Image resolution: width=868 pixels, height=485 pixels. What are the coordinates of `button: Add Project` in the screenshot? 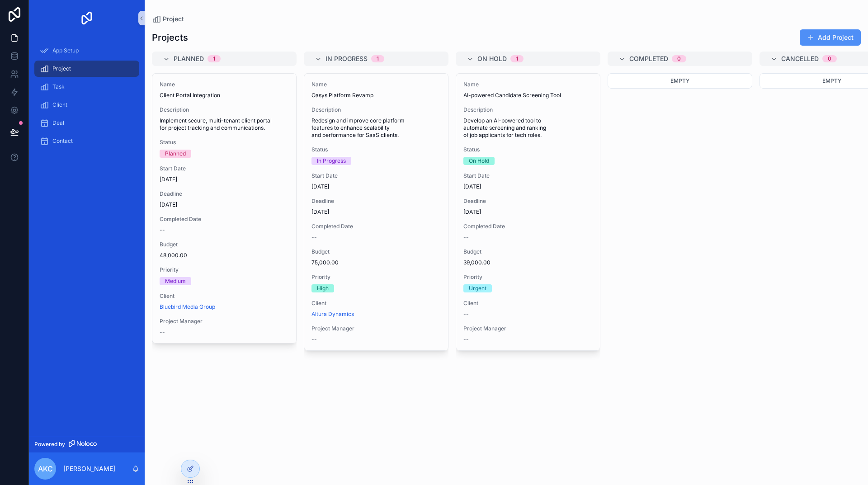 It's located at (830, 37).